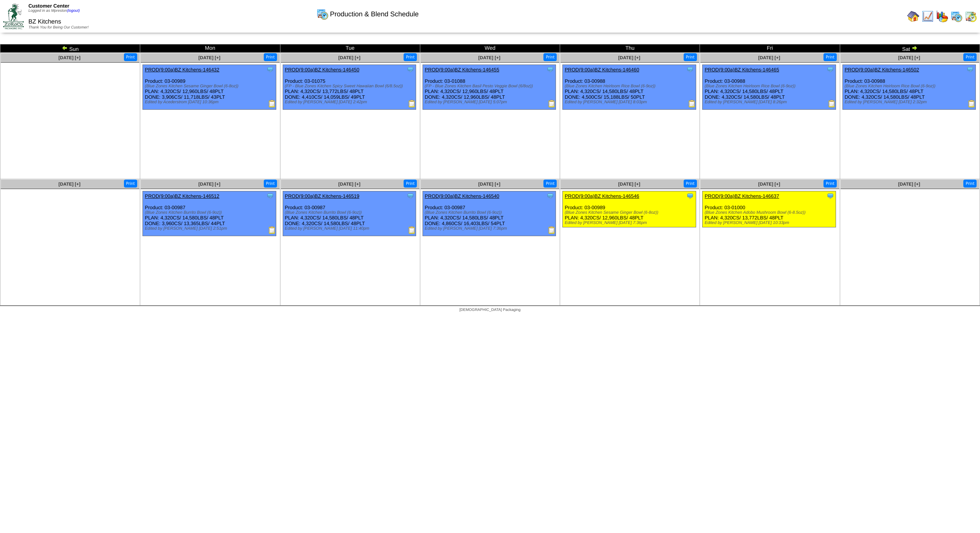  Describe the element at coordinates (323, 195) in the screenshot. I see `a: PROD(9:00a)BZ Kitchens-146519` at that location.